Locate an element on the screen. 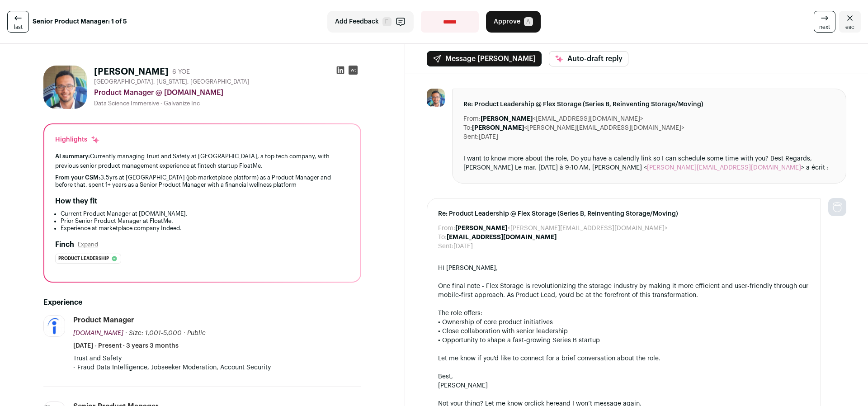 Image resolution: width=868 pixels, height=406 pixels. span: esc is located at coordinates (850, 27).